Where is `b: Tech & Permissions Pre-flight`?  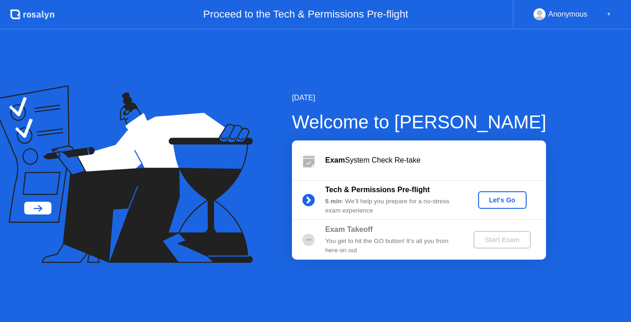
b: Tech & Permissions Pre-flight is located at coordinates (378, 189).